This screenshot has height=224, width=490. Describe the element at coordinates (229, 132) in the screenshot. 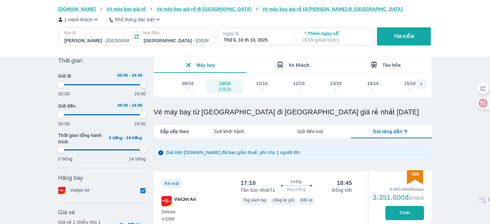

I see `span: Giờ khởi hành` at that location.